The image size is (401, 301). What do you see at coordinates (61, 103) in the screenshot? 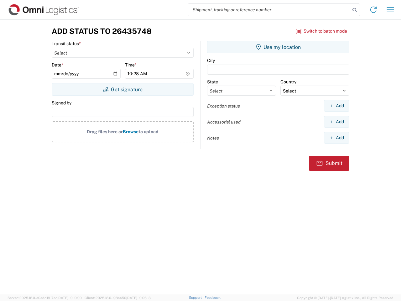
I see `label: Signed by` at bounding box center [61, 103].